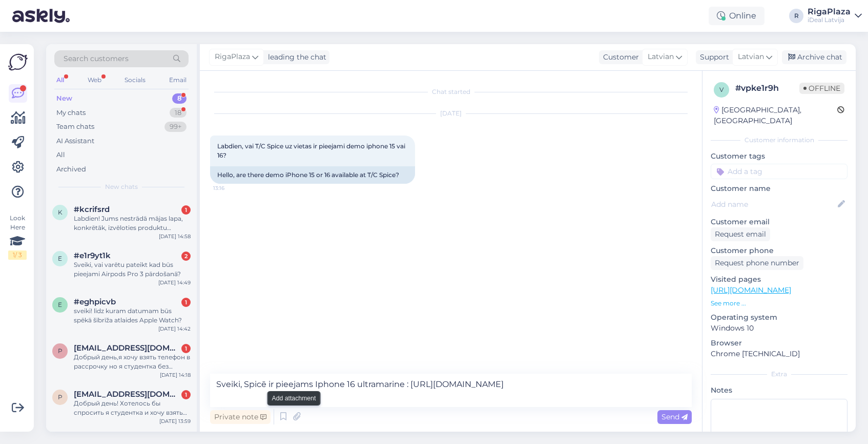 Image resolution: width=868 pixels, height=444 pixels. What do you see at coordinates (18, 236) in the screenshot?
I see `div: Look Here` at bounding box center [18, 236].